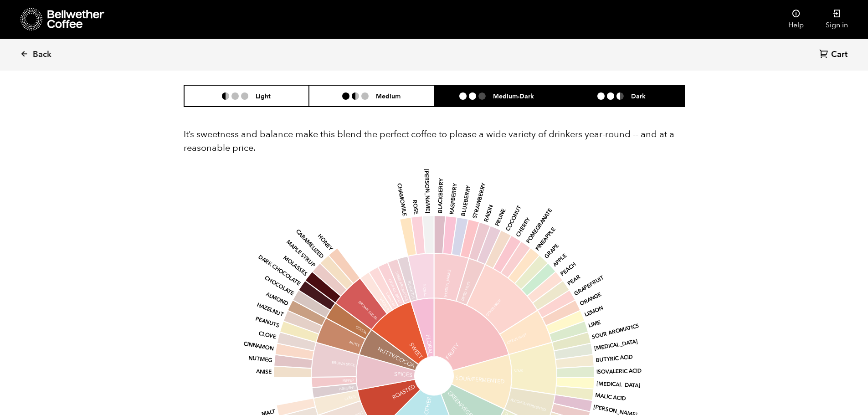 This screenshot has width=868, height=415. What do you see at coordinates (638, 95) in the screenshot?
I see `h6: Dark` at bounding box center [638, 95].